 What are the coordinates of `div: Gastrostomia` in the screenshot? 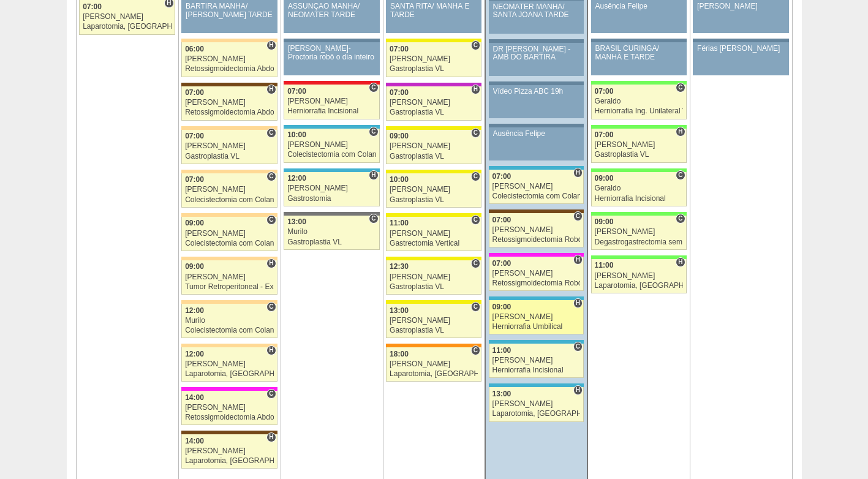 It's located at (332, 198).